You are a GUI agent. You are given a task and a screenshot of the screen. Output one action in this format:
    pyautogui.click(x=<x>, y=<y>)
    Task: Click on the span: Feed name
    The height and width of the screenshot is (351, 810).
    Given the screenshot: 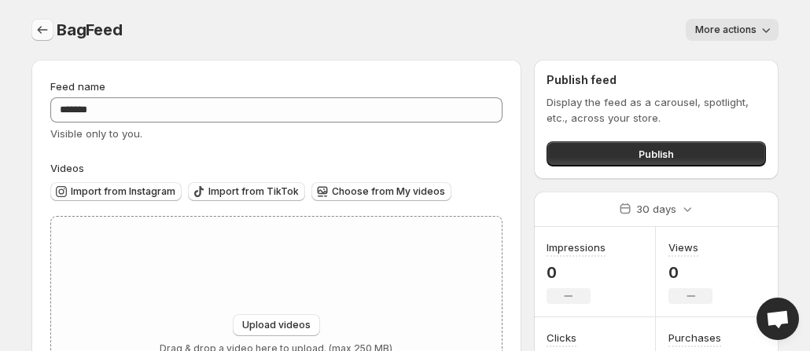 What is the action you would take?
    pyautogui.click(x=78, y=86)
    